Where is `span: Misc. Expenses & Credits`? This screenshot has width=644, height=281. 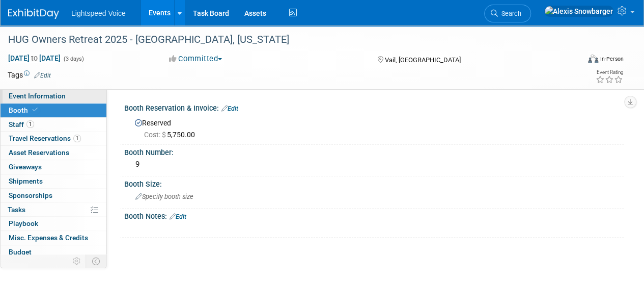
span: Misc. Expenses & Credits is located at coordinates (48, 238).